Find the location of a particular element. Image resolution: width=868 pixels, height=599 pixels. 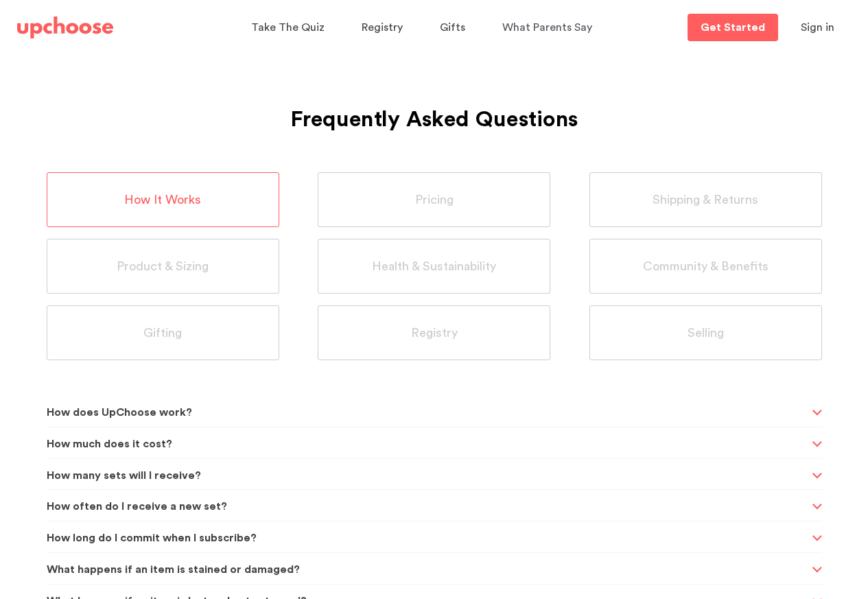

a: What Parents Say is located at coordinates (550, 27).